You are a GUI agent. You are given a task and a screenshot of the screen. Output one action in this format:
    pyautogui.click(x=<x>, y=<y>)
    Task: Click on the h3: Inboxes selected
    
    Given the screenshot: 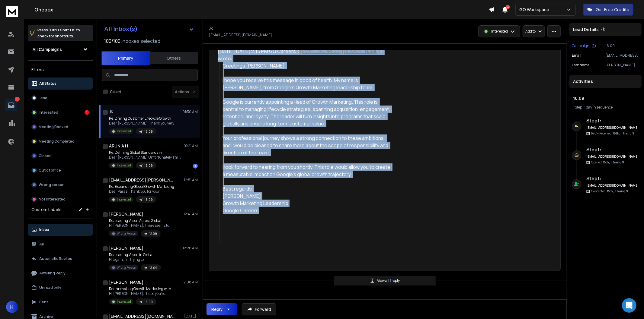 What is the action you would take?
    pyautogui.click(x=141, y=41)
    